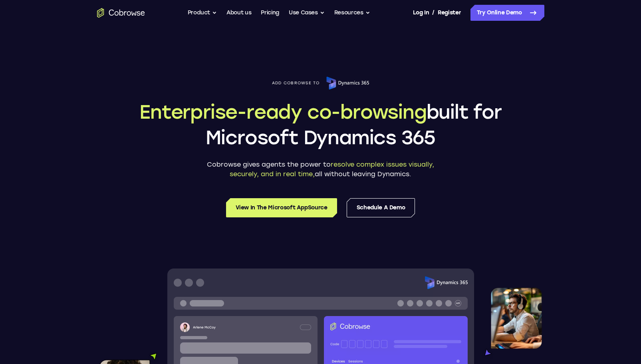 This screenshot has width=641, height=364. Describe the element at coordinates (332, 169) in the screenshot. I see `span: resolve complex issues visually, securely, and in real time,` at that location.